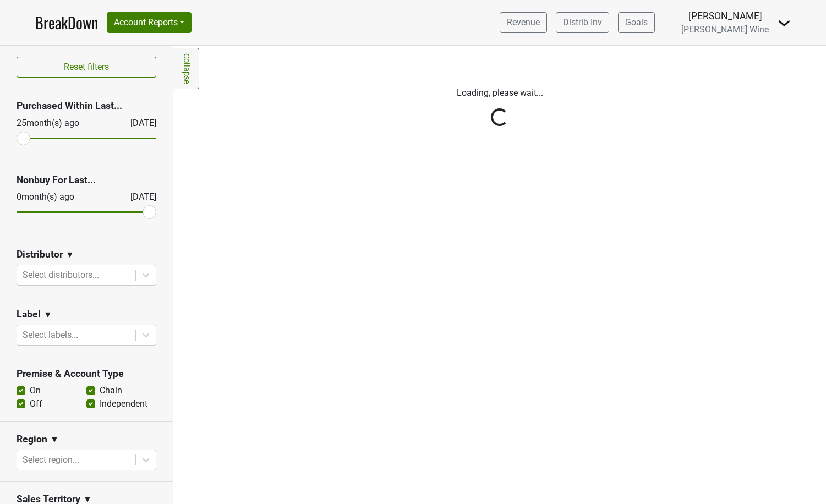 The height and width of the screenshot is (504, 826). Describe the element at coordinates (582, 23) in the screenshot. I see `a: Distrib Inv` at that location.